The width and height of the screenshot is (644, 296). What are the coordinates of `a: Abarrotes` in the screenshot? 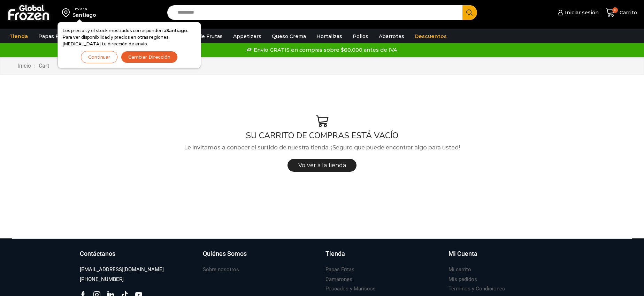 It's located at (391, 36).